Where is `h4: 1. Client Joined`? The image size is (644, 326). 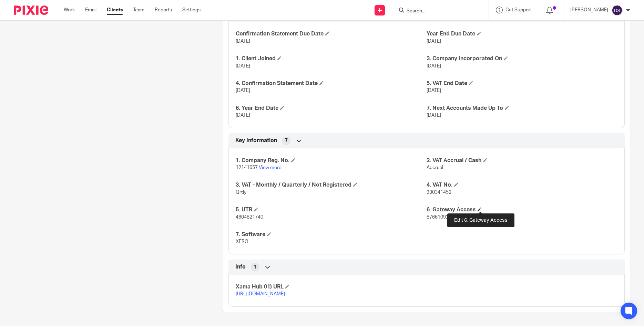
h4: 1. Client Joined is located at coordinates (331, 58).